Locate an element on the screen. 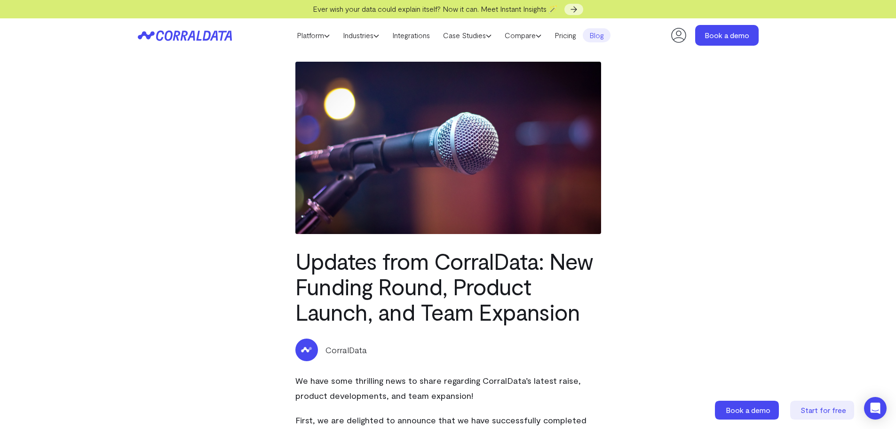  a: Case Studies is located at coordinates (467, 35).